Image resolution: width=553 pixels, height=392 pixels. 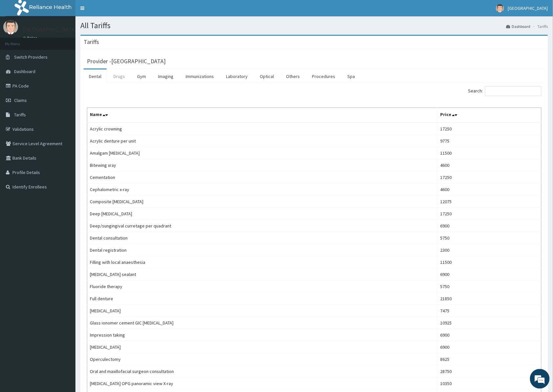 I want to click on div: Chat with us now, so click(x=72, y=41).